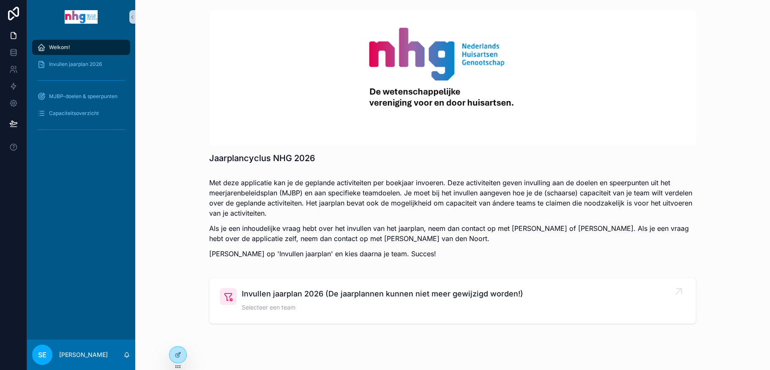 The image size is (770, 370). What do you see at coordinates (382, 307) in the screenshot?
I see `span: Selecteer een team` at bounding box center [382, 307].